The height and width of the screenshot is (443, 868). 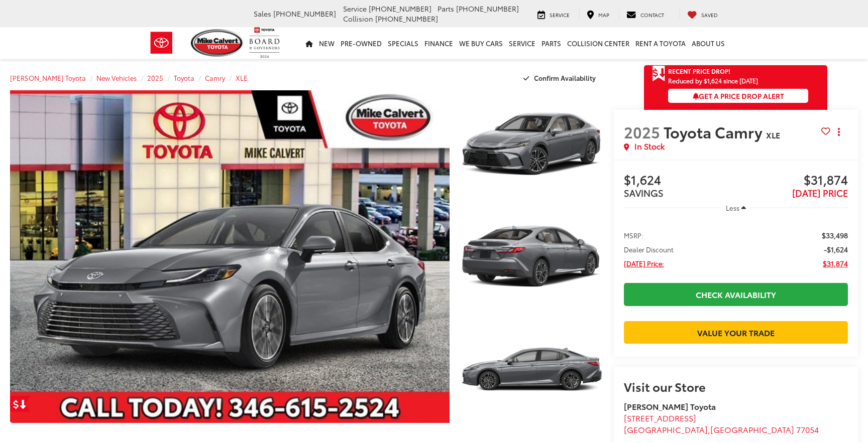 I want to click on h2: Visit our Store, so click(x=736, y=386).